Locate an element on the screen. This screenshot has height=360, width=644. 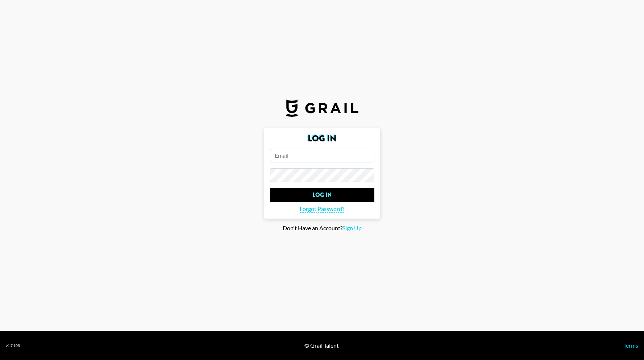
span: Forgot Password? is located at coordinates (321, 209).